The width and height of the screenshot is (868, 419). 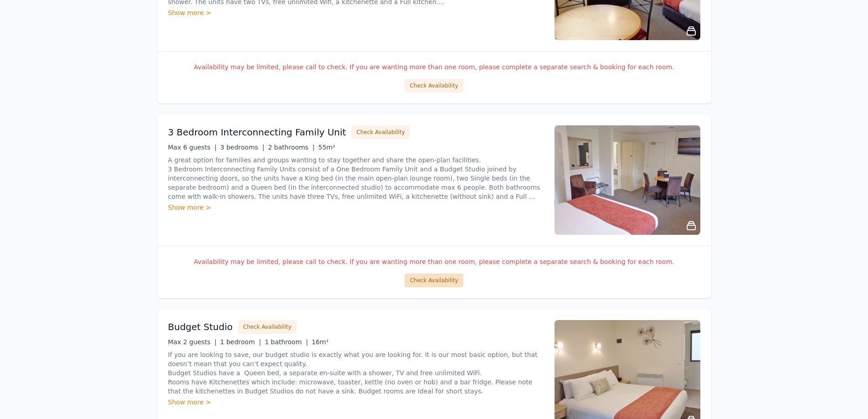 What do you see at coordinates (320, 342) in the screenshot?
I see `span: 16m²` at bounding box center [320, 342].